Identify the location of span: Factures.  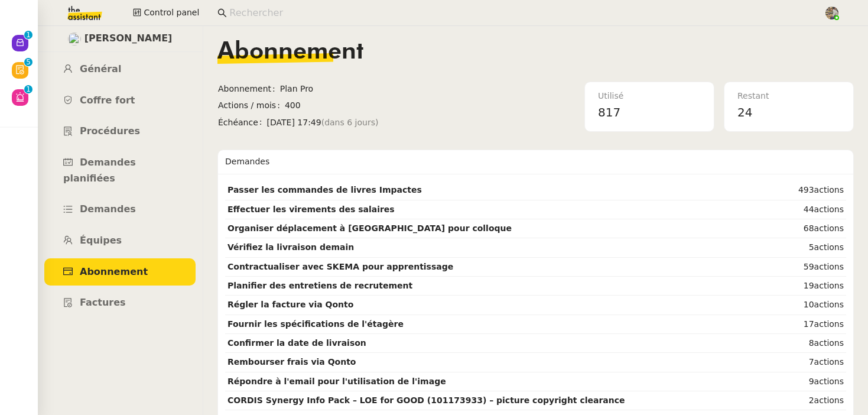
(103, 302).